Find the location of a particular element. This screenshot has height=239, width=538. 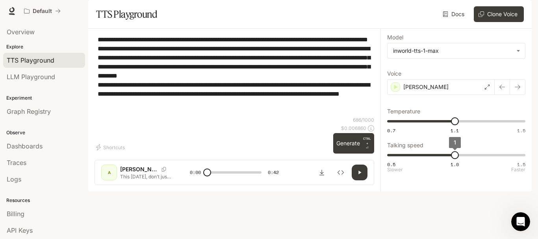

div: A is located at coordinates (109, 173).